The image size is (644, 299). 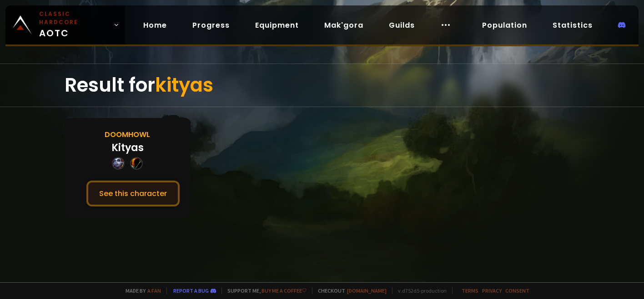 I want to click on a: Classic HardcoreAOTC, so click(x=65, y=25).